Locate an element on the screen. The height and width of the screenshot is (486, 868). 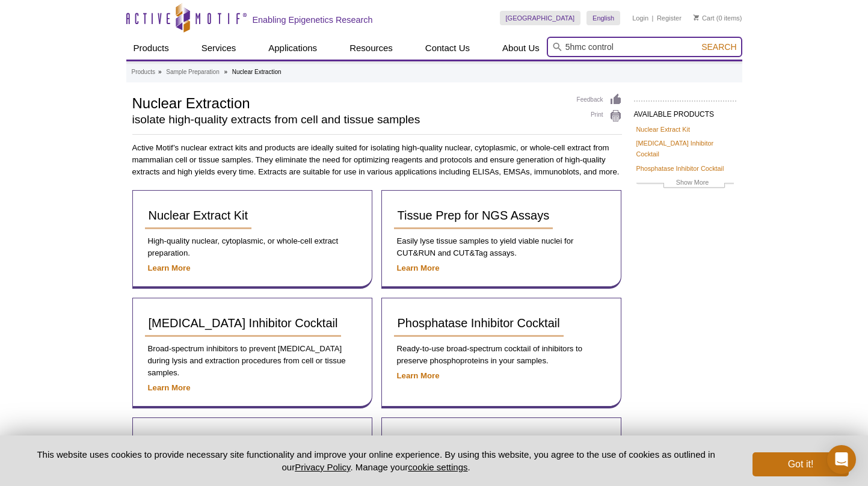
a: Sample Preparation is located at coordinates (193, 72).